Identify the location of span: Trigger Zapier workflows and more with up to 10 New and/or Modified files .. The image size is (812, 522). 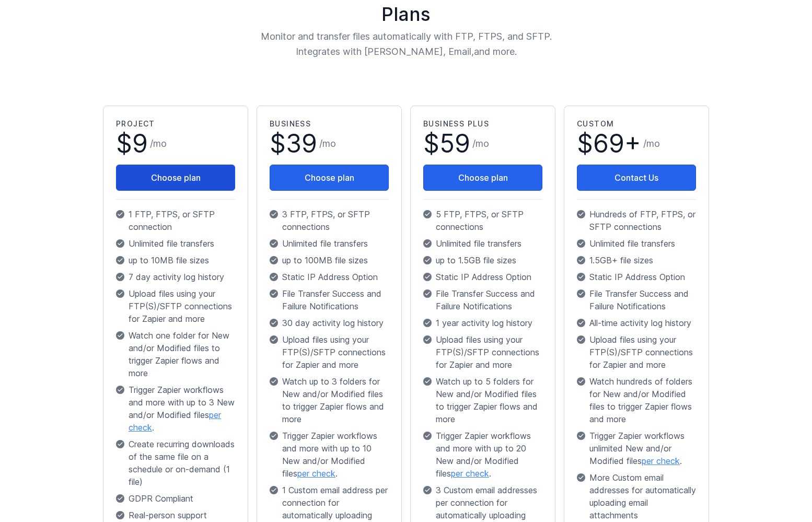
(336, 454).